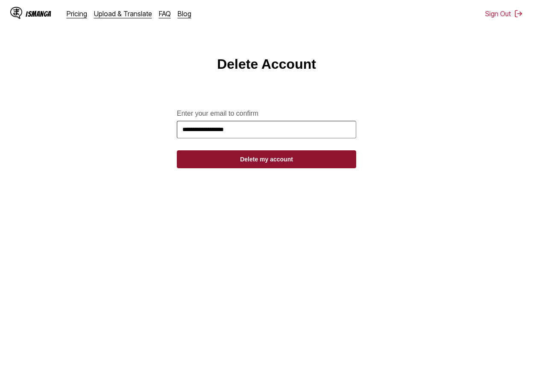 The width and height of the screenshot is (533, 392). What do you see at coordinates (39, 14) in the screenshot?
I see `div: IsManga` at bounding box center [39, 14].